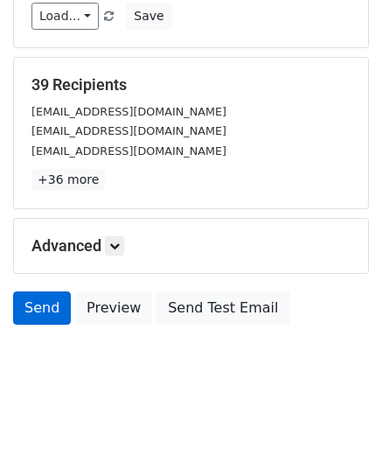  What do you see at coordinates (191, 246) in the screenshot?
I see `h5: Advanced` at bounding box center [191, 246].